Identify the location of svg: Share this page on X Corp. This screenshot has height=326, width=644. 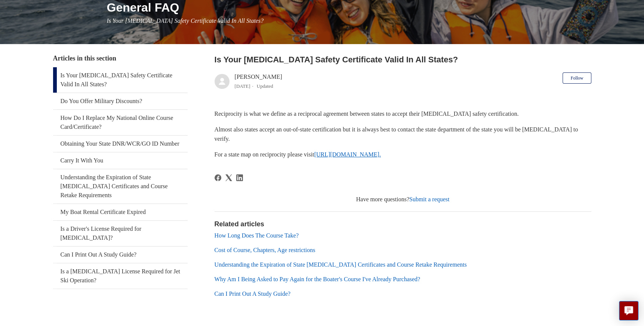
(229, 178).